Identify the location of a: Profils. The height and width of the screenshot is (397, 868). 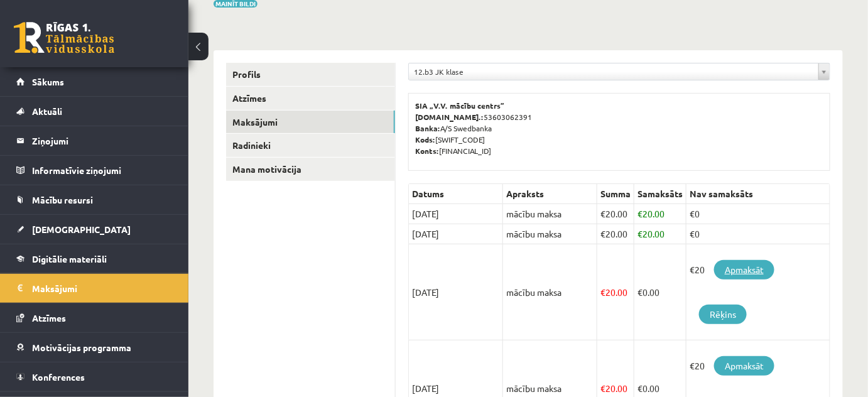
(310, 75).